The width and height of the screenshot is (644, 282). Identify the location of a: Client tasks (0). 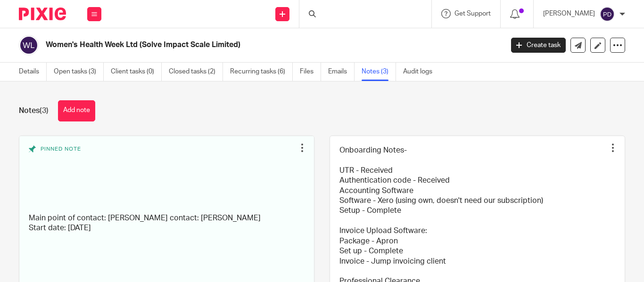
(136, 72).